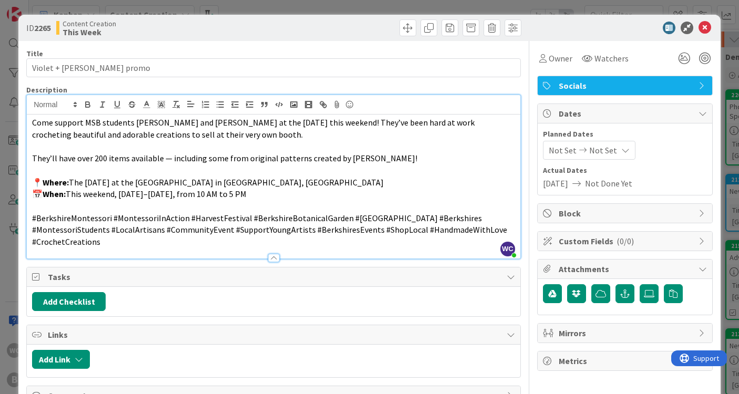  What do you see at coordinates (274, 277) in the screenshot?
I see `span: Tasks` at bounding box center [274, 277].